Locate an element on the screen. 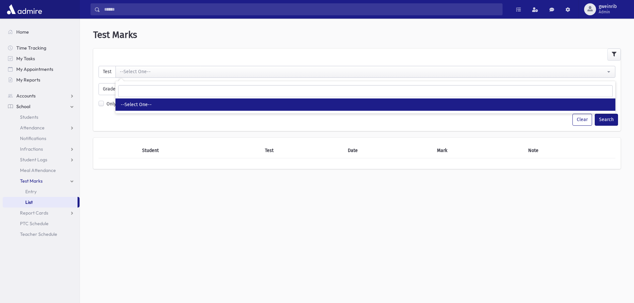  a: Time Tracking is located at coordinates (41, 48).